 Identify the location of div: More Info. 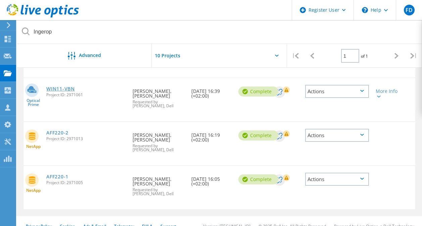
(388, 94).